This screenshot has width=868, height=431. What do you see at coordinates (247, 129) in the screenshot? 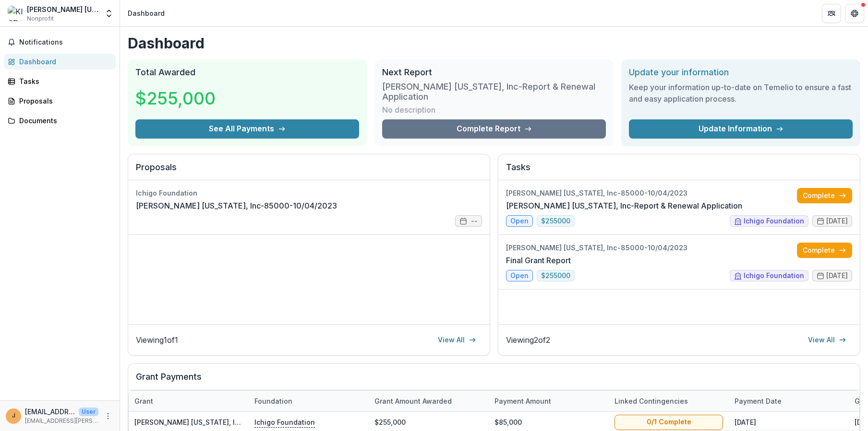
I see `button: See All Payments` at bounding box center [247, 129].